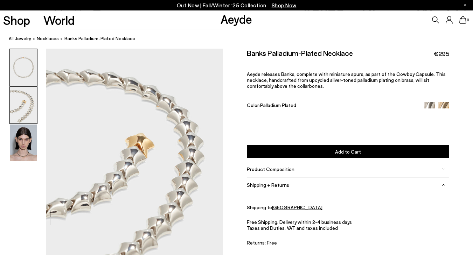 This screenshot has height=255, width=473. I want to click on h2: Banks Palladium-Plated Necklace, so click(300, 53).